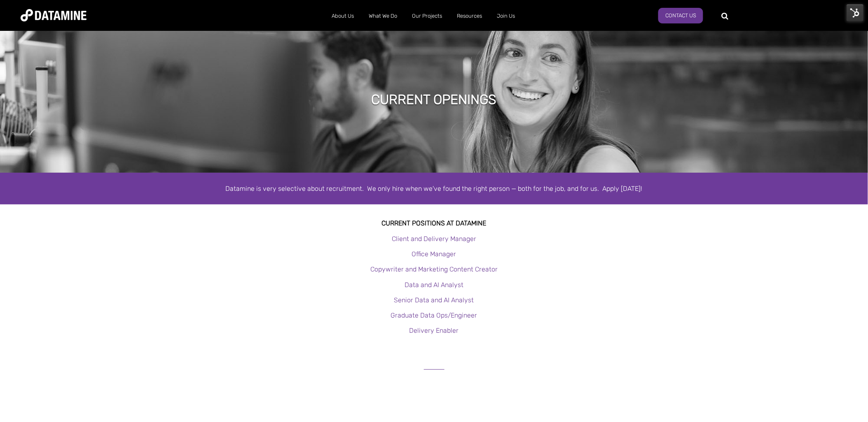  What do you see at coordinates (434, 99) in the screenshot?
I see `h1: Current Openings` at bounding box center [434, 99].